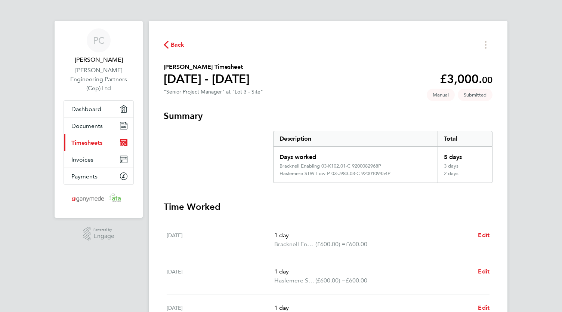 Image resolution: width=562 pixels, height=312 pixels. What do you see at coordinates (295, 280) in the screenshot?
I see `span: Haslemere STW Low P 03-J983.03-C 9200109454P` at bounding box center [295, 280].